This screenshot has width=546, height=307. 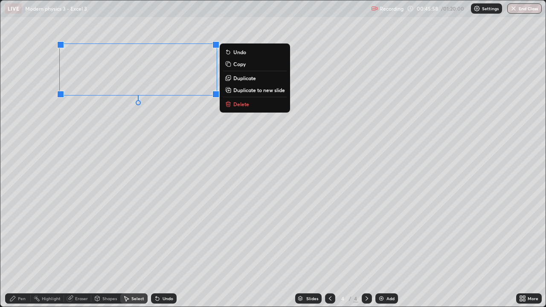 I want to click on div: Select, so click(x=138, y=298).